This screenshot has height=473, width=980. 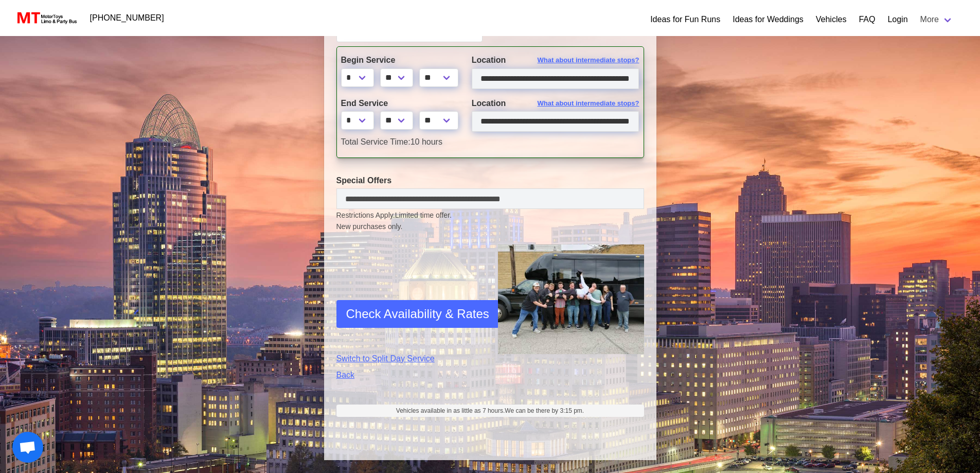 I want to click on img: Driver-held-by-customers-2.jpg, so click(x=571, y=299).